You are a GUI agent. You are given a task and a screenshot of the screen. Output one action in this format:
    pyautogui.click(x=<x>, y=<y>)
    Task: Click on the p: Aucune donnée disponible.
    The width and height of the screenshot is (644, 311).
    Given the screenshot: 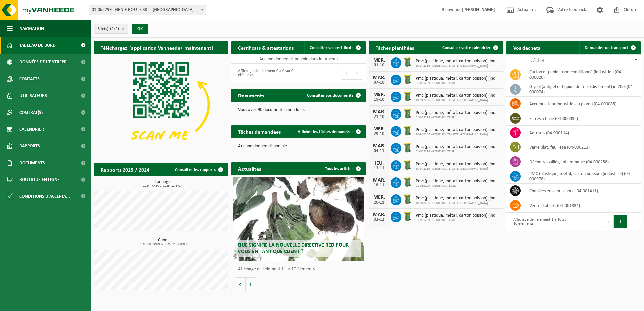 What is the action you would take?
    pyautogui.click(x=299, y=147)
    